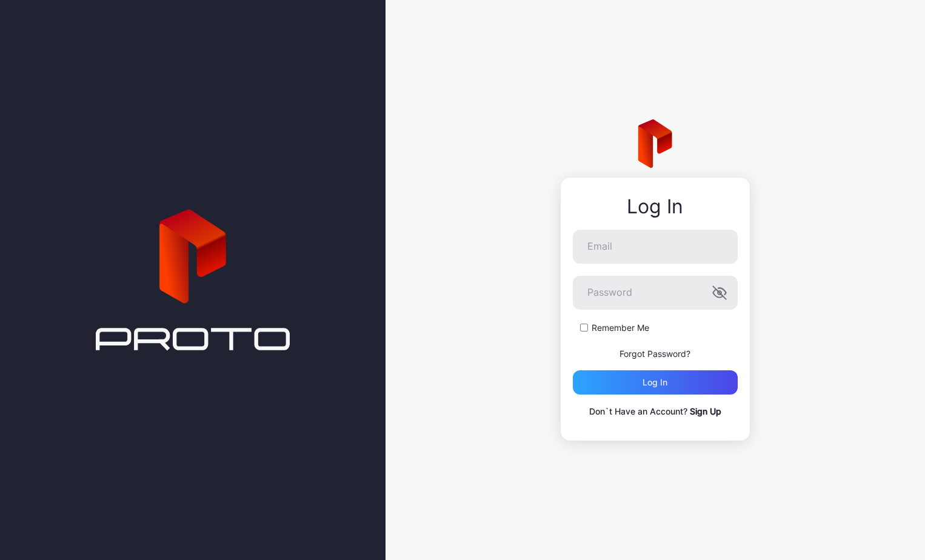 This screenshot has height=560, width=925. I want to click on button: Password, so click(719, 292).